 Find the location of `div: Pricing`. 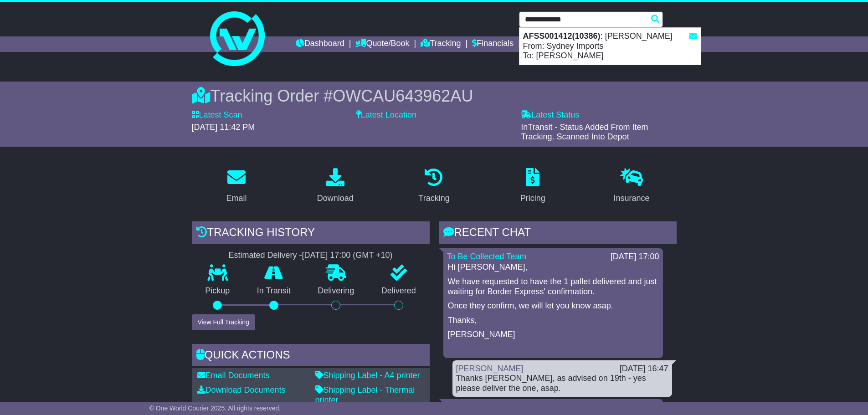

div: Pricing is located at coordinates (532, 198).